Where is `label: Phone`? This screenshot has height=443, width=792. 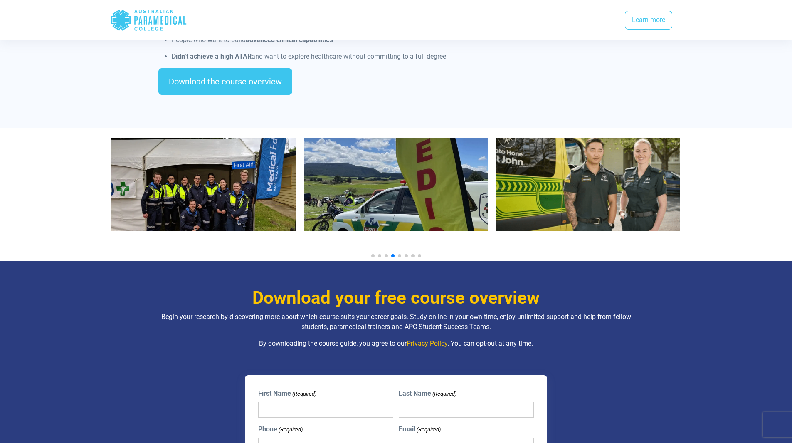 label: Phone is located at coordinates (280, 429).